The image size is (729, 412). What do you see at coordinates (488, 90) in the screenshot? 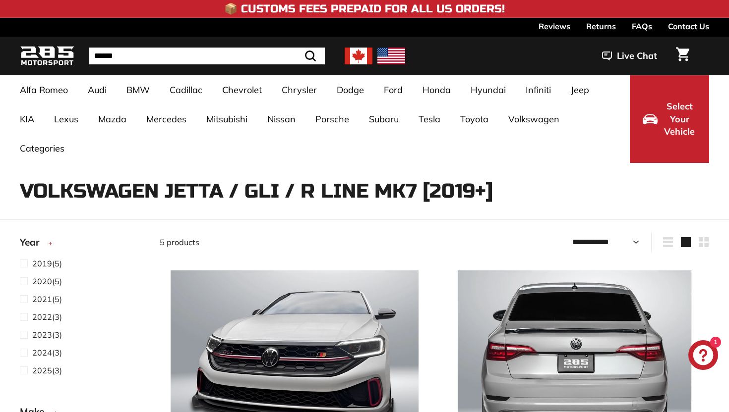
I see `a: Hyundai` at bounding box center [488, 90].